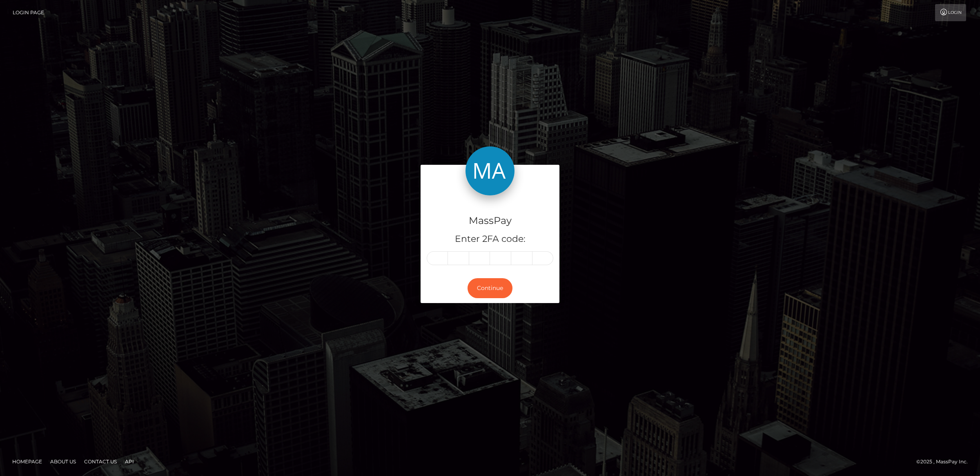 Image resolution: width=980 pixels, height=476 pixels. Describe the element at coordinates (28, 13) in the screenshot. I see `a: Login Page` at that location.